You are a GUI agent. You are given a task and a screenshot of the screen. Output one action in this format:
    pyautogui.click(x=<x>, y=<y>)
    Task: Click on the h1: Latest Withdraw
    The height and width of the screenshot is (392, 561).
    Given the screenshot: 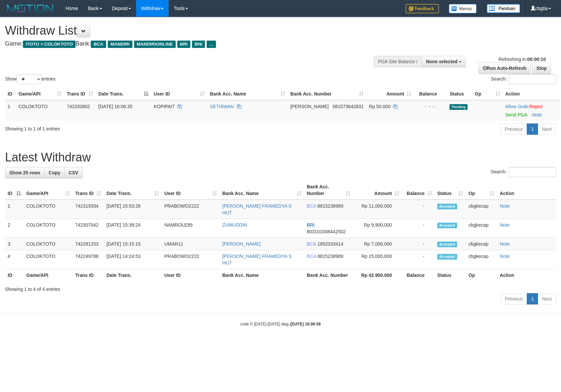 What is the action you would take?
    pyautogui.click(x=280, y=158)
    